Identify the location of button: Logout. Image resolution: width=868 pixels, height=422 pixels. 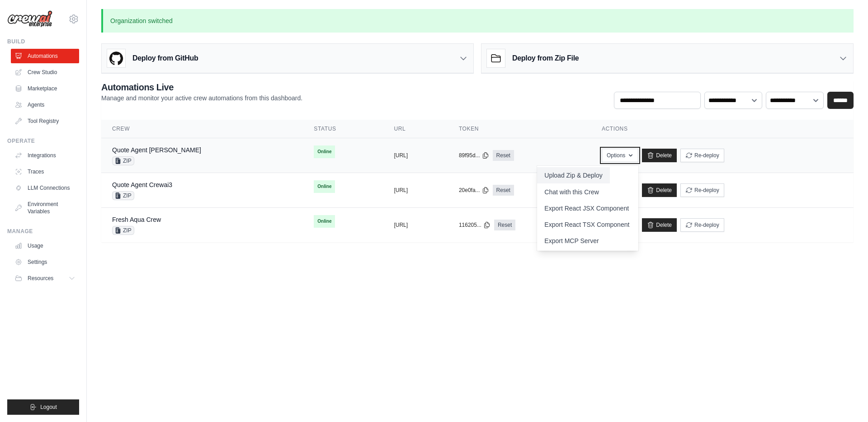
(43, 407).